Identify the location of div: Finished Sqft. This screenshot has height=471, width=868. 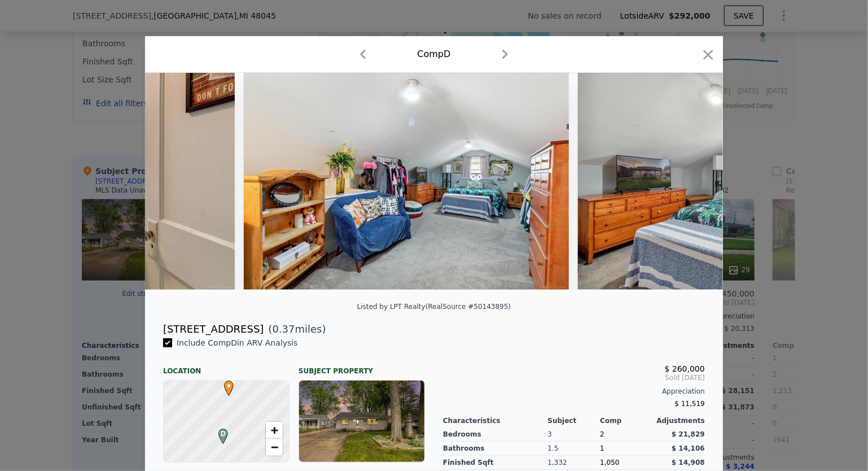
(495, 462).